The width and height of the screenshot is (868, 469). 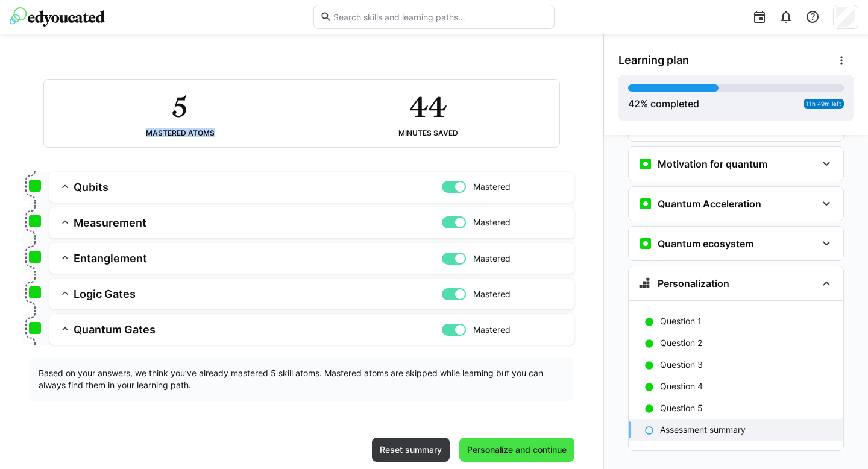 What do you see at coordinates (258, 257) in the screenshot?
I see `h3: Entanglement` at bounding box center [258, 257].